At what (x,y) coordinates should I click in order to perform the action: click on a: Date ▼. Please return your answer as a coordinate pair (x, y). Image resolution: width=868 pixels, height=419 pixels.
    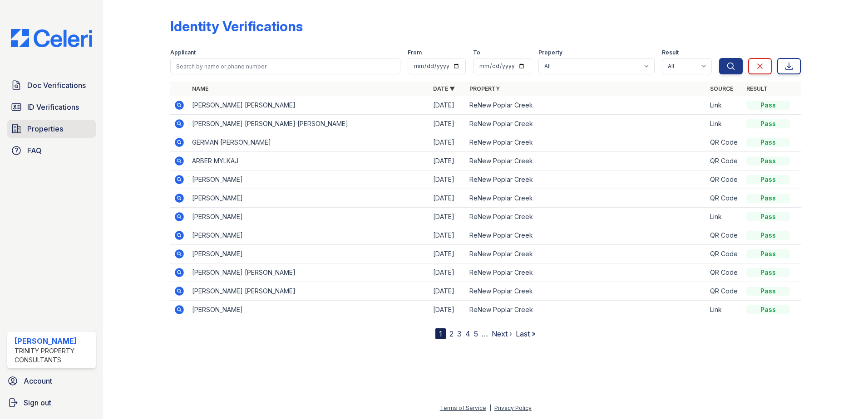
    Looking at the image, I should click on (444, 88).